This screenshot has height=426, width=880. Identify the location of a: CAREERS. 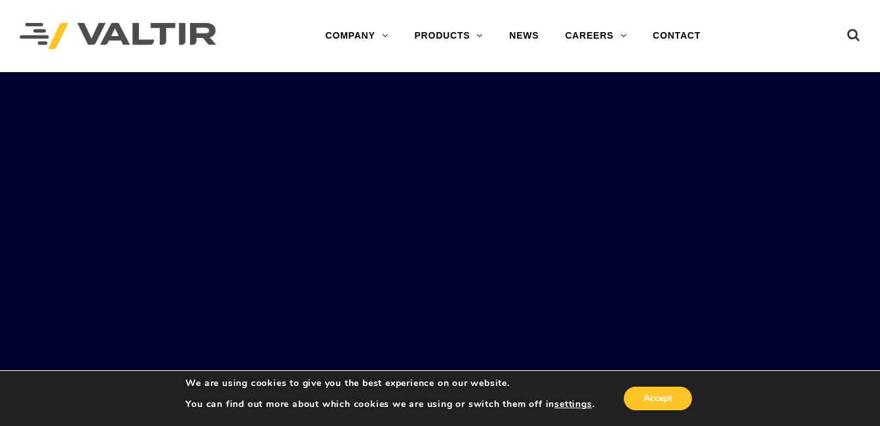
(596, 36).